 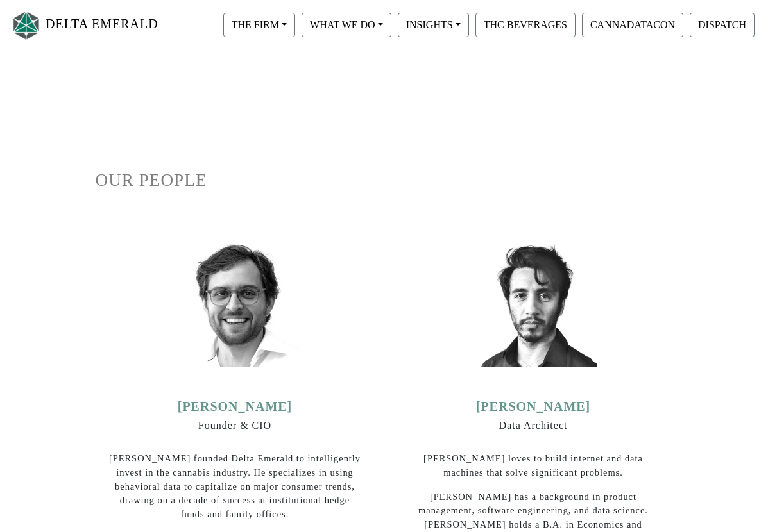 I want to click on img: Logo, so click(x=27, y=25).